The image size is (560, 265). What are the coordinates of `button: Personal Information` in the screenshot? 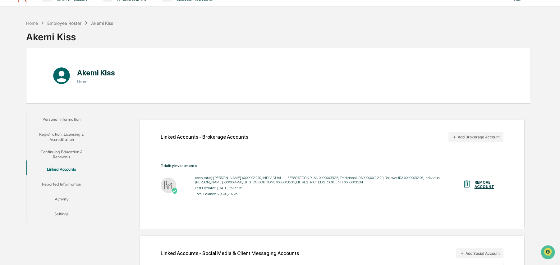 It's located at (62, 121).